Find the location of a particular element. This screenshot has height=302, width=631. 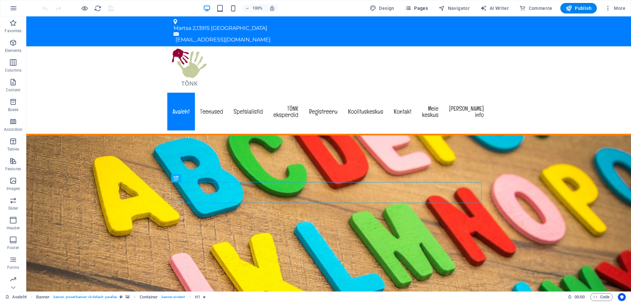

span: 00 00 is located at coordinates (579, 297).